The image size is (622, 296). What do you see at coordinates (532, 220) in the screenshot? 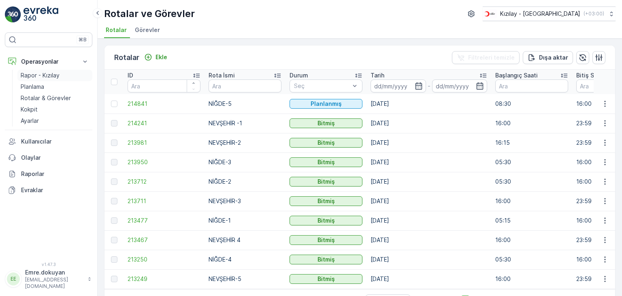
I see `td: 05:15` at bounding box center [532, 220].